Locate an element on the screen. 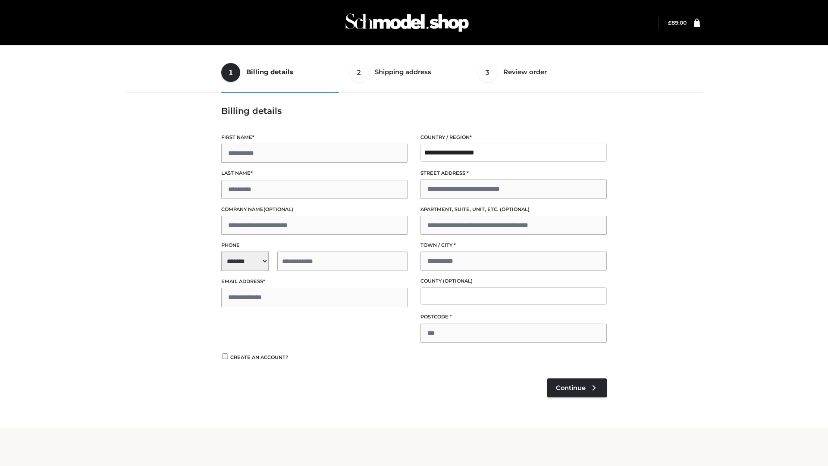 The width and height of the screenshot is (828, 466). bdi: 89.00 is located at coordinates (677, 22).